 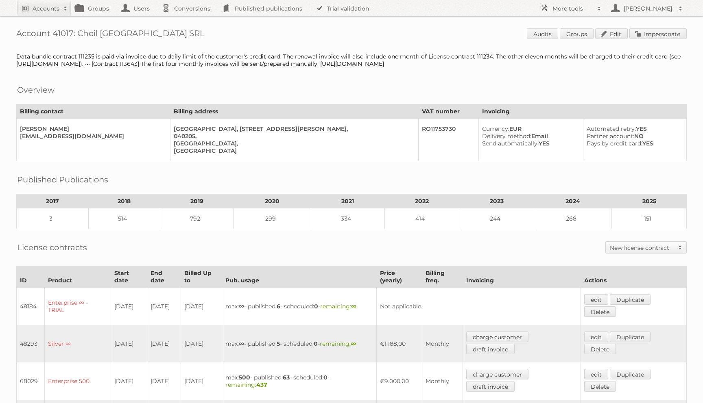 What do you see at coordinates (299, 277) in the screenshot?
I see `th: Pub. usage` at bounding box center [299, 277].